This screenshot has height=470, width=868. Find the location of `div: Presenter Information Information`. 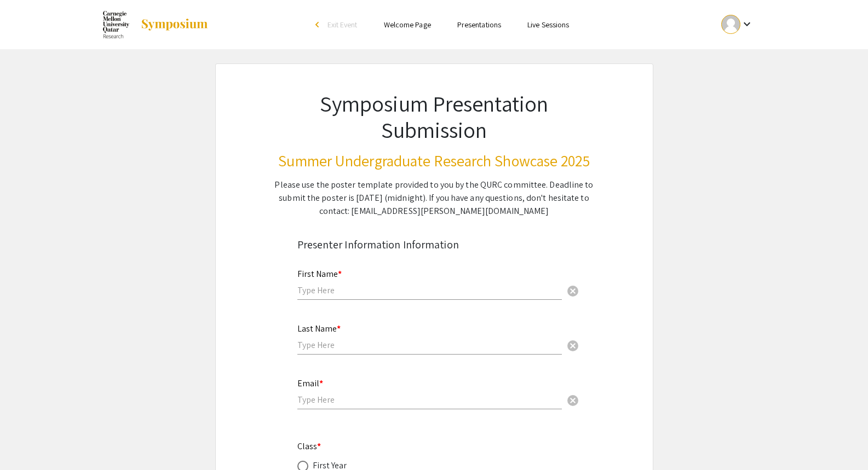

div: Presenter Information Information is located at coordinates (434, 244).